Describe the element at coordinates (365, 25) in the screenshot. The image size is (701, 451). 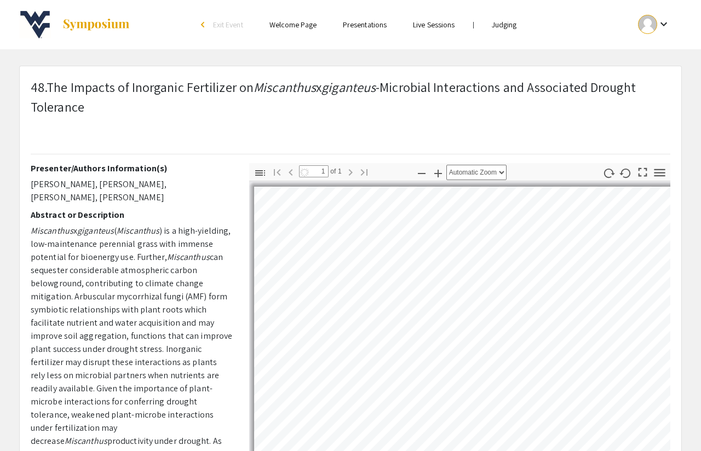
I see `a: Presentations` at that location.